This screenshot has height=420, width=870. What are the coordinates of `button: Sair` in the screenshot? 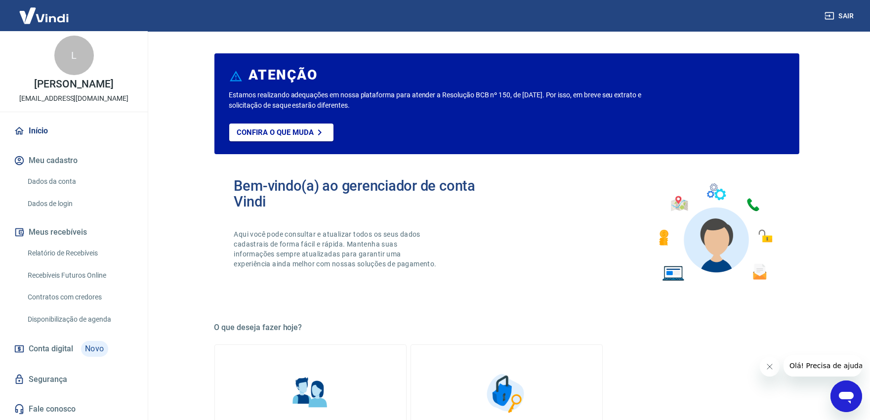 It's located at (840, 16).